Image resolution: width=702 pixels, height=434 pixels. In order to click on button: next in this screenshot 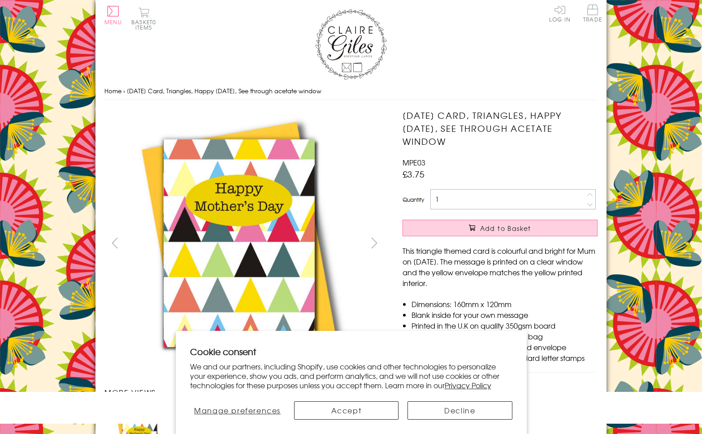, I will do `click(374, 243)`.